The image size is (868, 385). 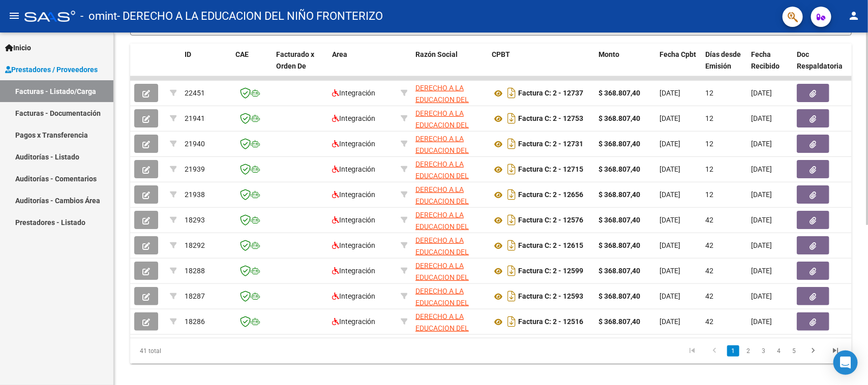 What do you see at coordinates (99, 16) in the screenshot?
I see `span: - omint` at bounding box center [99, 16].